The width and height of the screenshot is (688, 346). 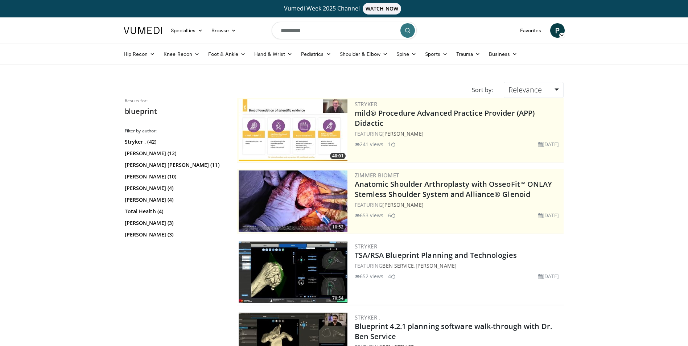 I want to click on a: P, so click(x=558, y=30).